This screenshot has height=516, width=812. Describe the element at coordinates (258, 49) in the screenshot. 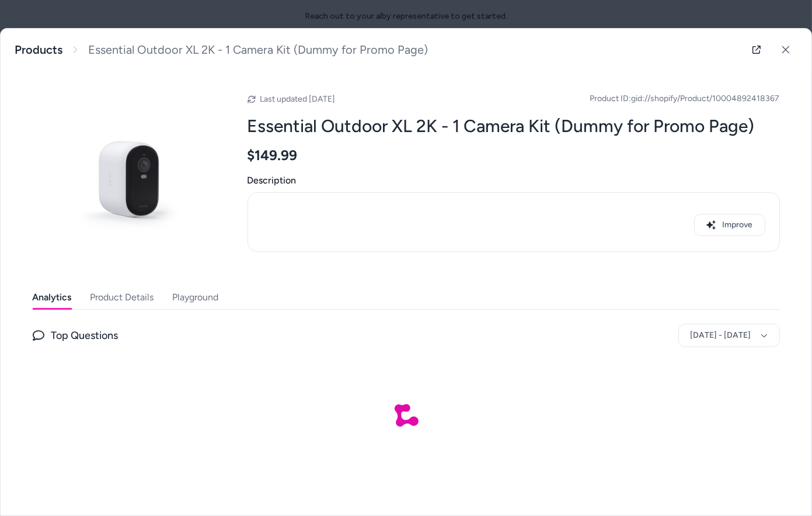

I see `span: Essential Outdoor XL 2K - 1 Camera Kit (Dummy for Promo Page)` at that location.